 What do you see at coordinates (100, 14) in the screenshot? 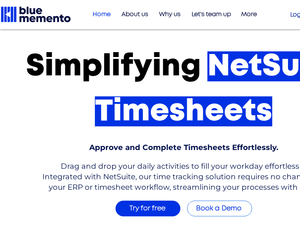
I see `a: Home` at bounding box center [100, 14].